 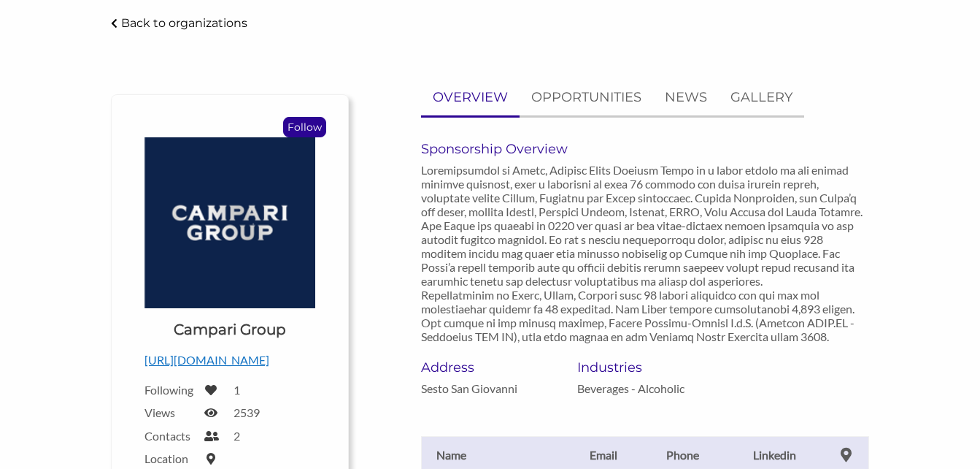 What do you see at coordinates (170, 412) in the screenshot?
I see `label: Views` at bounding box center [170, 412].